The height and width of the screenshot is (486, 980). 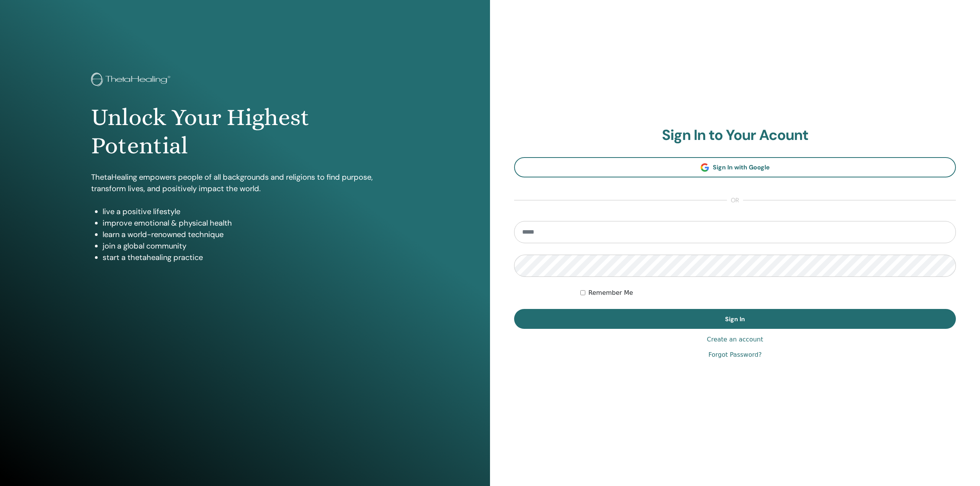 What do you see at coordinates (251, 223) in the screenshot?
I see `li: improve emotional & physical health` at bounding box center [251, 223].